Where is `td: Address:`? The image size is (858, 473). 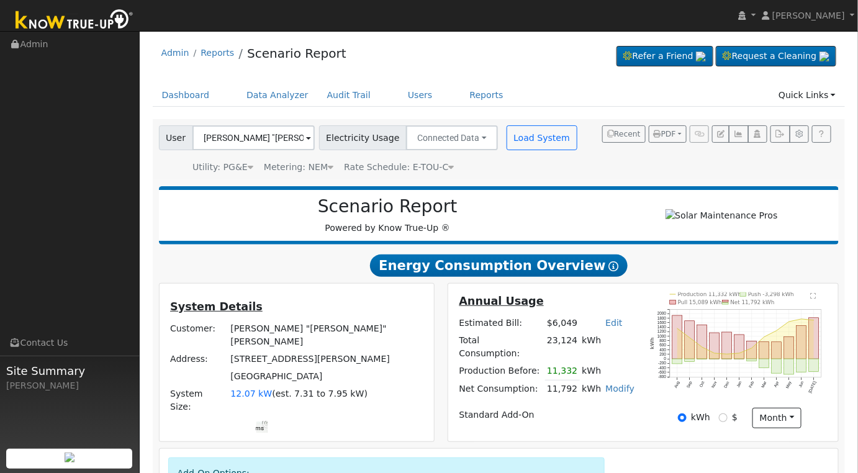 td: Address: is located at coordinates (198, 359).